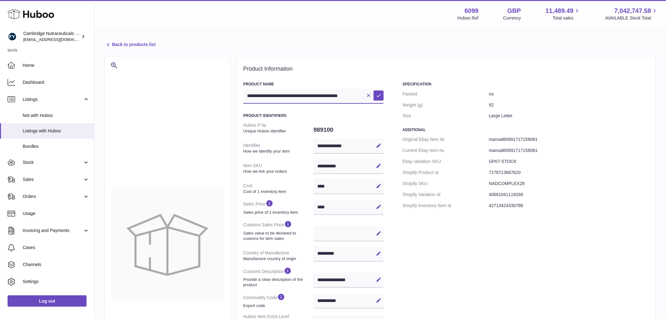 Image resolution: width=666 pixels, height=319 pixels. I want to click on img: no-photo-large.jpg, so click(168, 244).